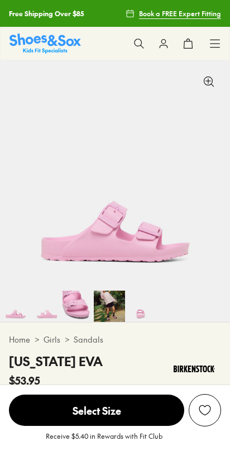 This screenshot has width=230, height=460. What do you see at coordinates (25, 380) in the screenshot?
I see `span: $53.95` at bounding box center [25, 380].